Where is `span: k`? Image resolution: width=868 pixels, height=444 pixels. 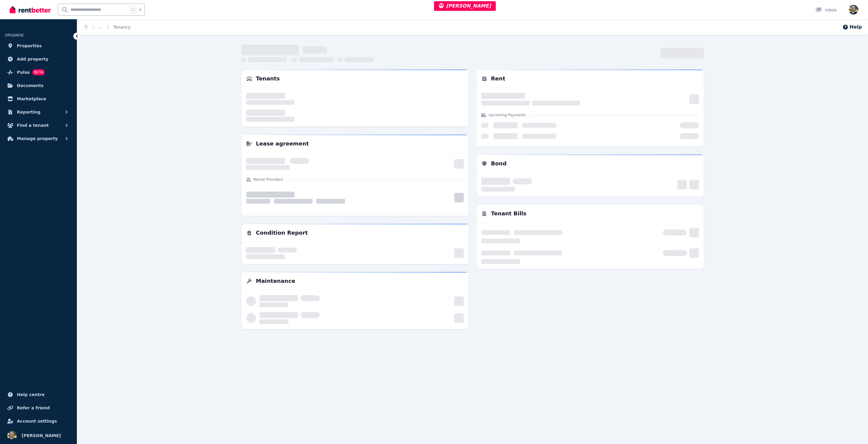
span: k is located at coordinates (140, 10).